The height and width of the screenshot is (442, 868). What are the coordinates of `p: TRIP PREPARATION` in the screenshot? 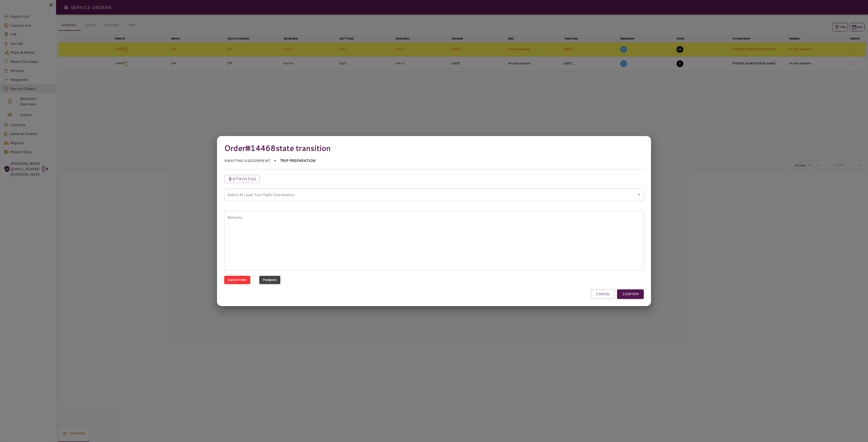 It's located at (298, 161).